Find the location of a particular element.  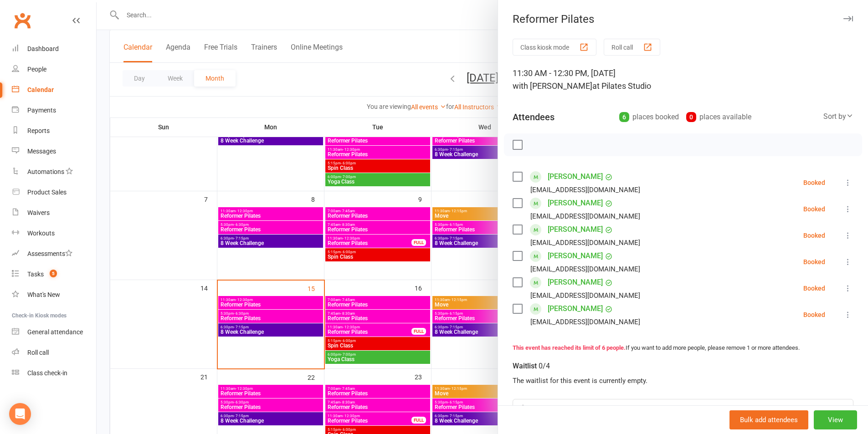

div: Waivers is located at coordinates (38, 213).